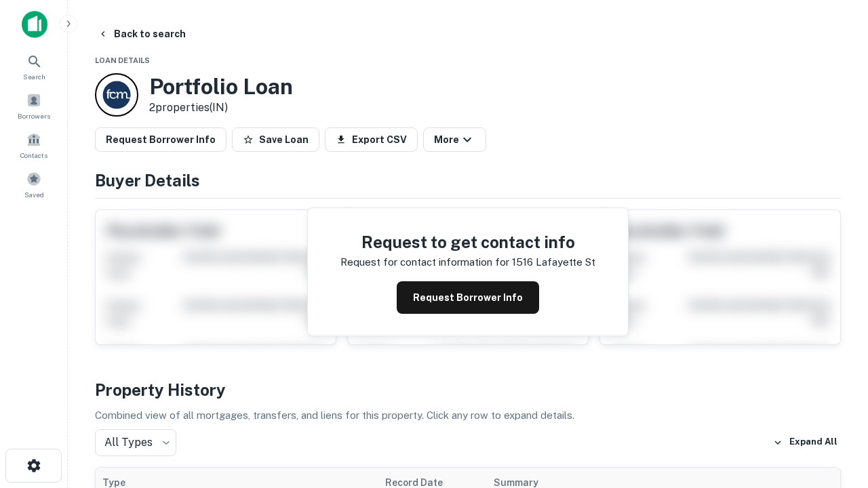  What do you see at coordinates (468, 390) in the screenshot?
I see `h4: Property History` at bounding box center [468, 390].